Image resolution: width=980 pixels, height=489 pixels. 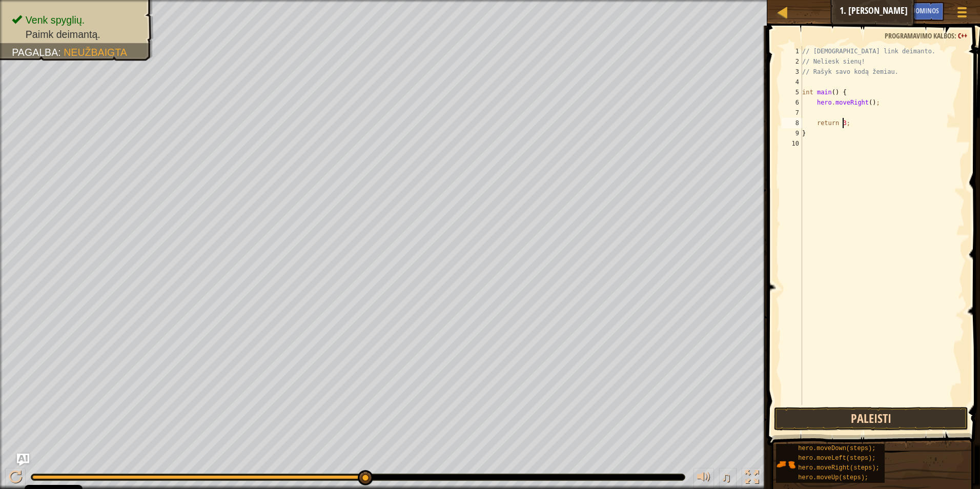 I want to click on div: 7, so click(x=792, y=112).